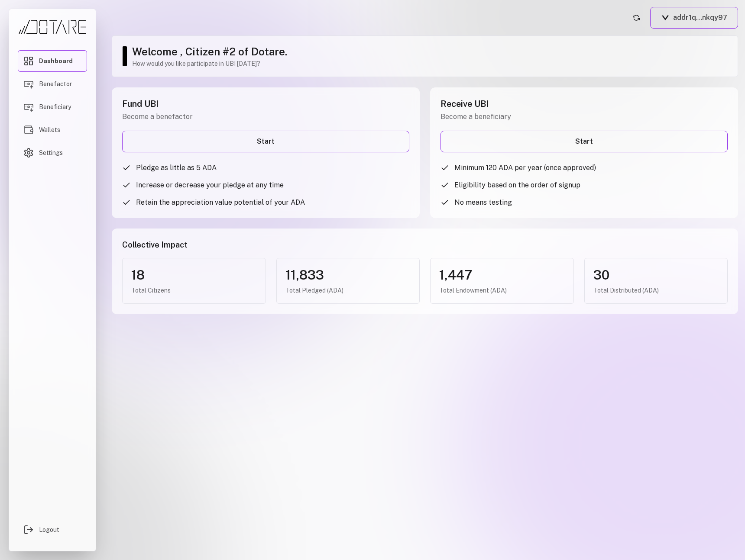  Describe the element at coordinates (194, 290) in the screenshot. I see `div: Total Citizens` at that location.